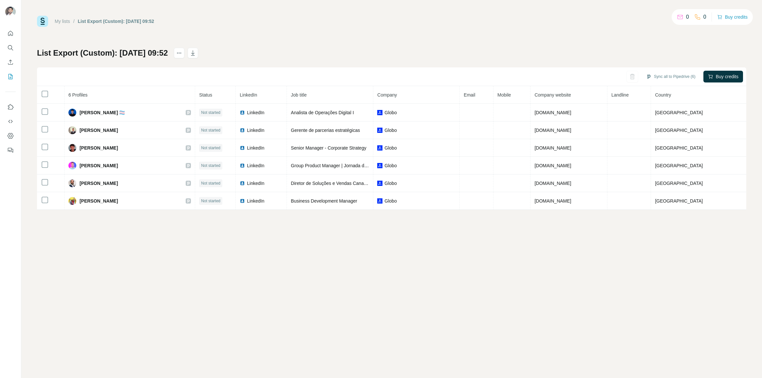  What do you see at coordinates (10, 48) in the screenshot?
I see `button: Search` at bounding box center [10, 48].